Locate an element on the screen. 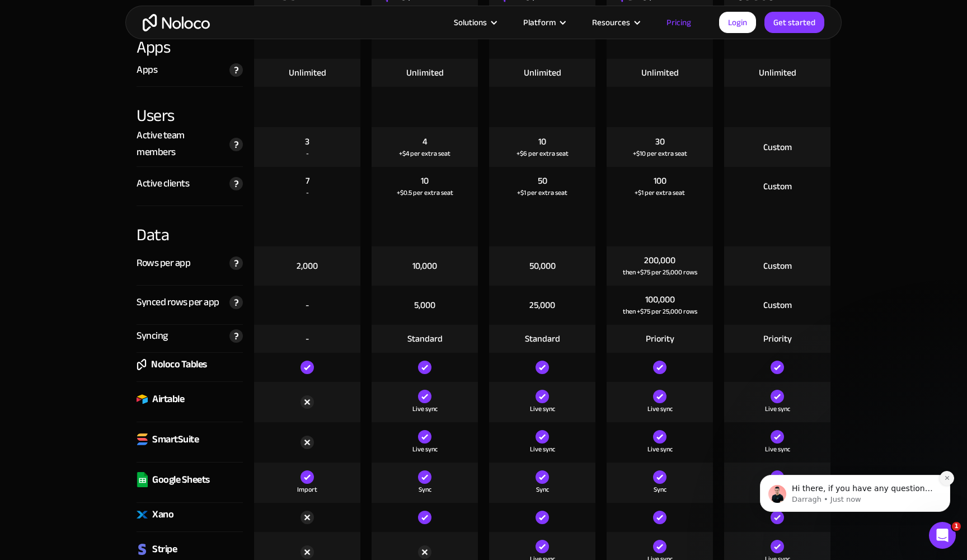 The width and height of the screenshot is (967, 560). div: Rows per app is located at coordinates (164, 263).